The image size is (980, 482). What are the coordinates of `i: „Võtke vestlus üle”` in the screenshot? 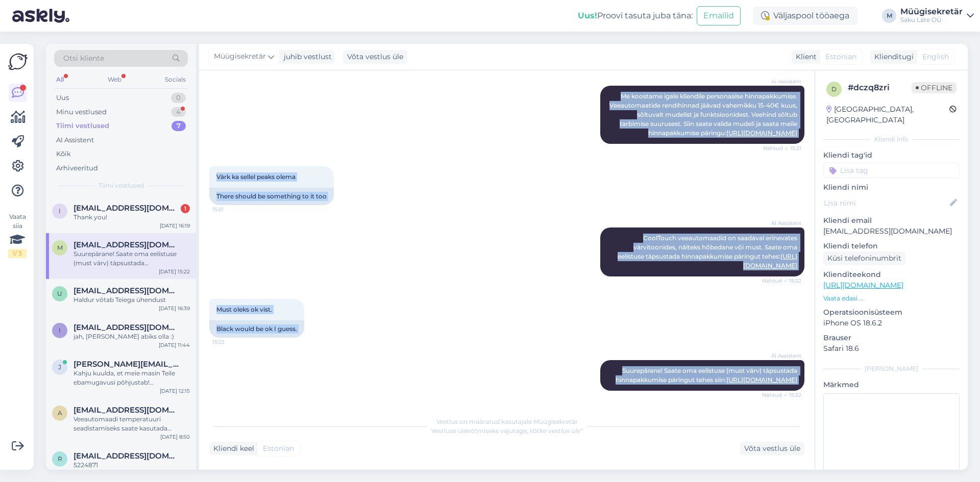 It's located at (554, 430).